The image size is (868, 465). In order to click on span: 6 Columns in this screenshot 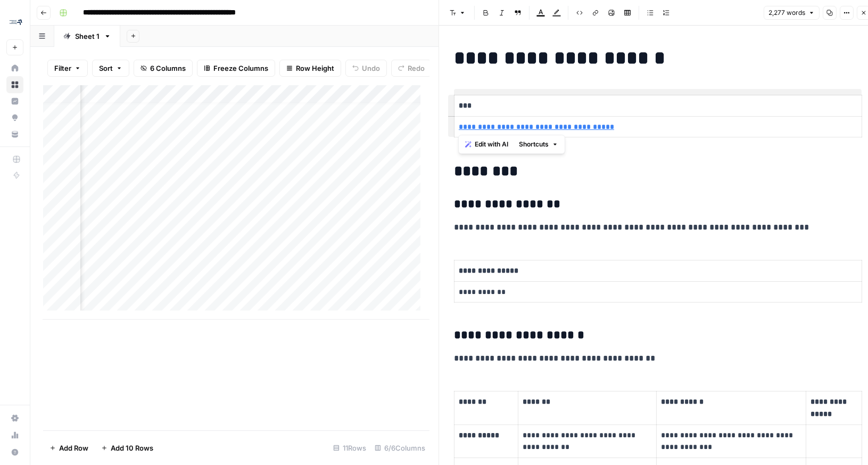, I will do `click(167, 68)`.